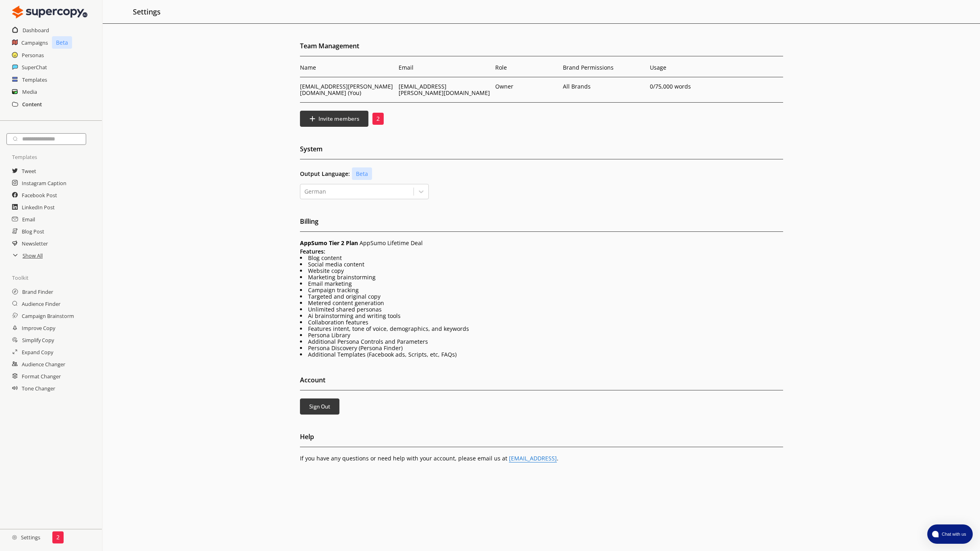 The width and height of the screenshot is (980, 551). What do you see at coordinates (445, 68) in the screenshot?
I see `p: Email` at bounding box center [445, 68].